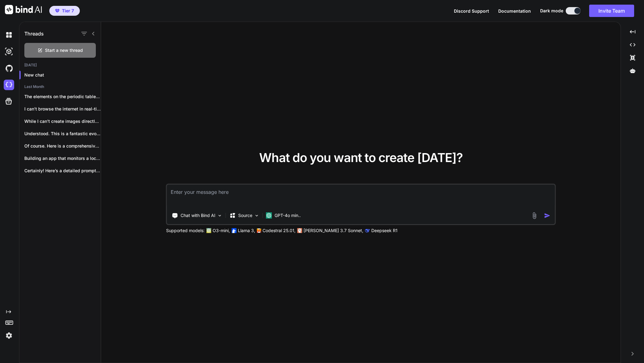 This screenshot has height=363, width=644. What do you see at coordinates (384, 230) in the screenshot?
I see `p: Deepseek R1` at bounding box center [384, 230].